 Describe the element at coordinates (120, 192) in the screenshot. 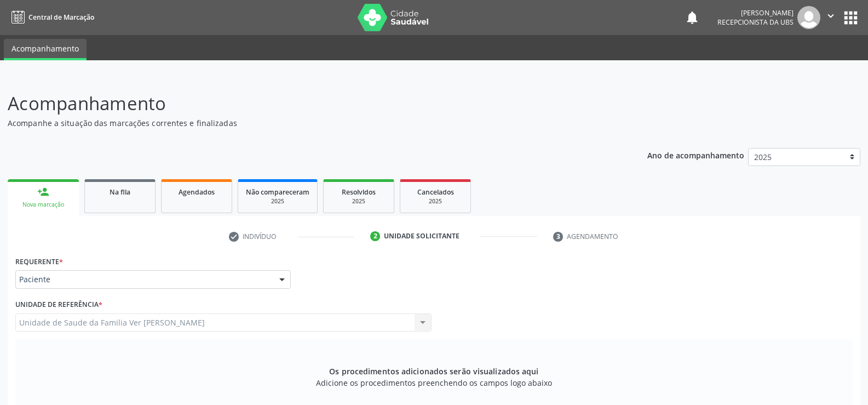

I see `span: Na fila` at that location.